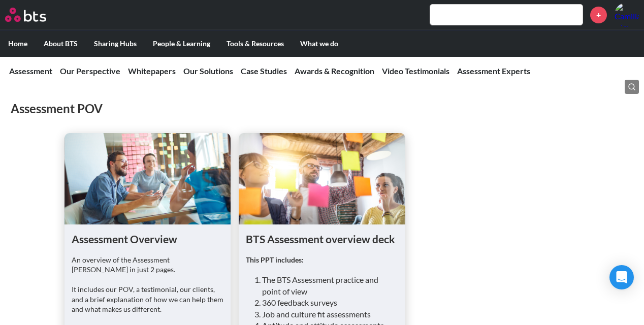 Image resolution: width=644 pixels, height=325 pixels. What do you see at coordinates (325, 285) in the screenshot?
I see `li: The BTS Assessment practice and point of view` at bounding box center [325, 285].